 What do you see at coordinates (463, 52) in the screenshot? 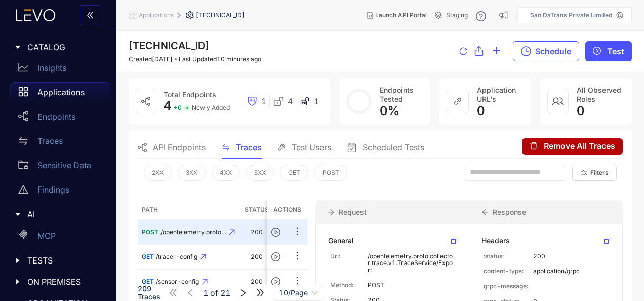
I see `button: reload` at bounding box center [463, 52].